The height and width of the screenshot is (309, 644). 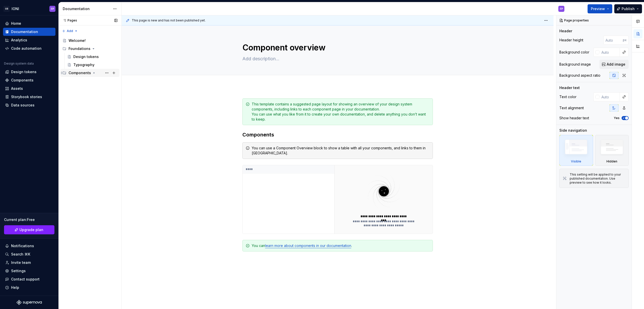 I want to click on div: This template contains a suggested page layout for showing an overview of your design system comp..., so click(x=341, y=111).